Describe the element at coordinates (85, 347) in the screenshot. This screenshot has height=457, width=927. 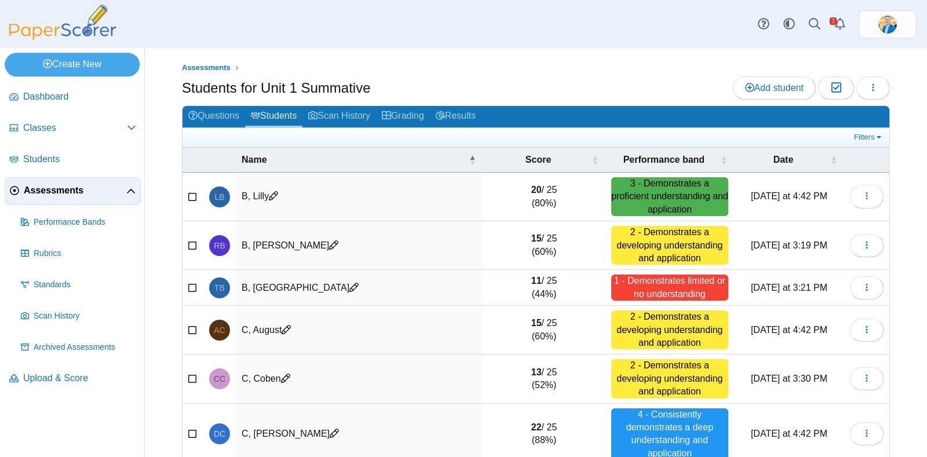
I see `span: Archived Assessments` at that location.